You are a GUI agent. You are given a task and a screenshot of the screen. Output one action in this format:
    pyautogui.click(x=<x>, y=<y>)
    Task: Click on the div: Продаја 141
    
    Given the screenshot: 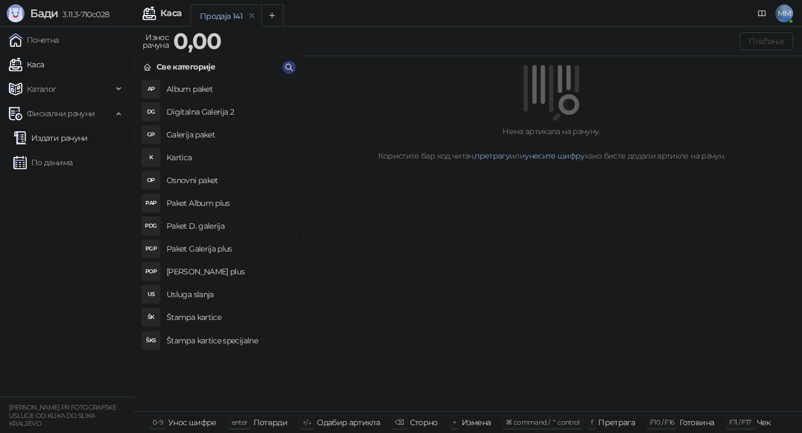 What is the action you would take?
    pyautogui.click(x=221, y=16)
    